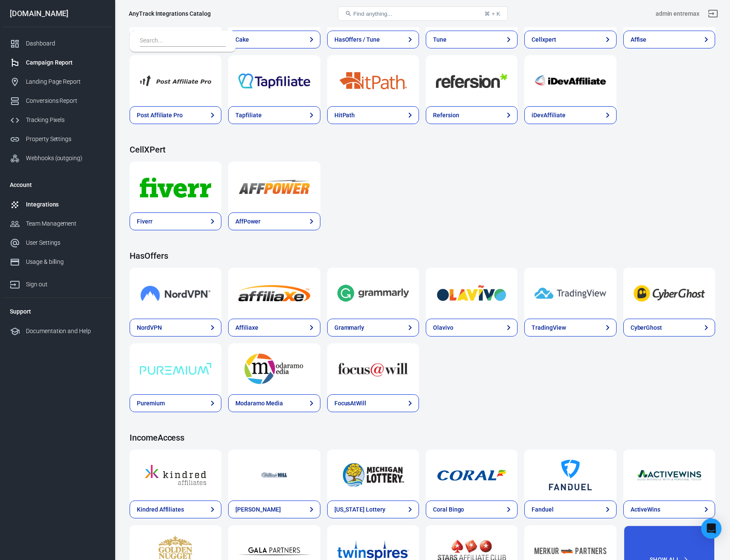  Describe the element at coordinates (373, 80) in the screenshot. I see `a: HitPath` at that location.